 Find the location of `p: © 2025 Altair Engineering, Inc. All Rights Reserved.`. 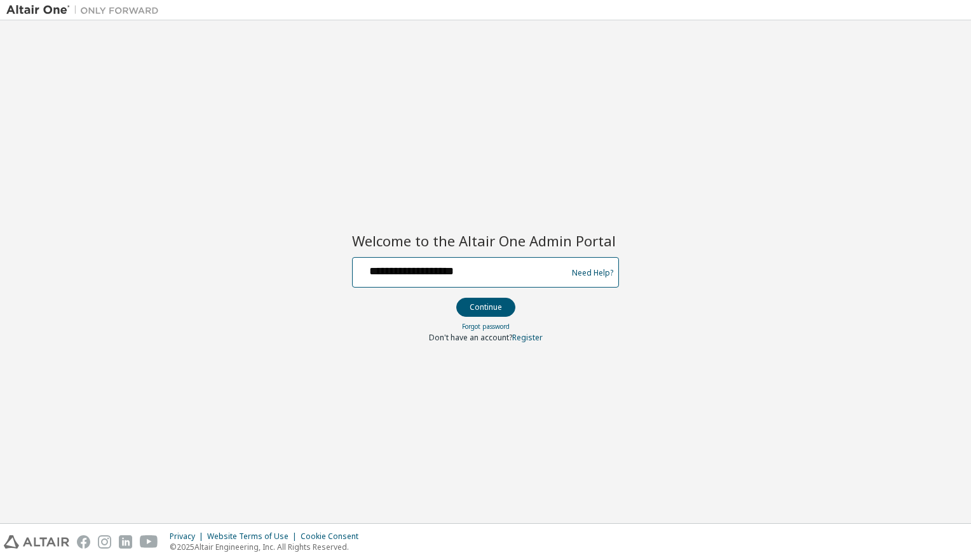

p: © 2025 Altair Engineering, Inc. All Rights Reserved. is located at coordinates (268, 547).